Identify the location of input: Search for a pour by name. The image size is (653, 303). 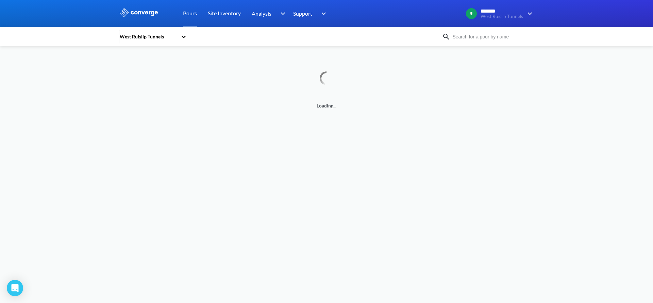
(492, 37).